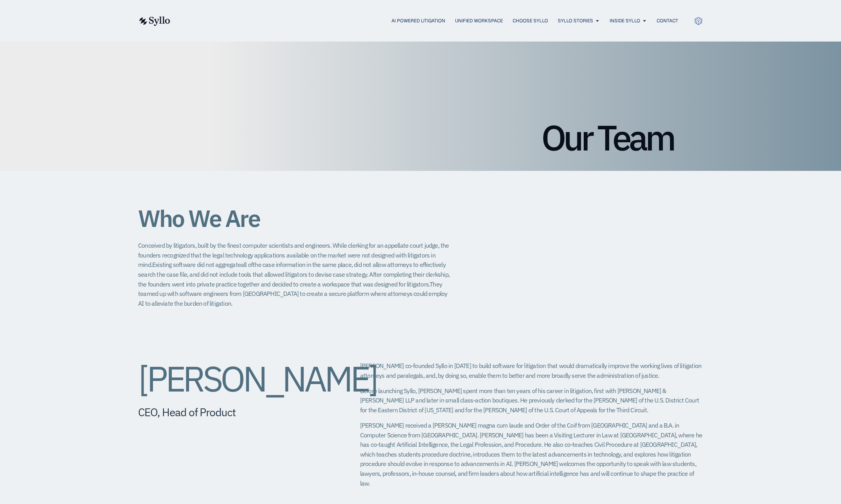 The image size is (841, 504). What do you see at coordinates (420, 137) in the screenshot?
I see `h1: Our Team` at bounding box center [420, 137].